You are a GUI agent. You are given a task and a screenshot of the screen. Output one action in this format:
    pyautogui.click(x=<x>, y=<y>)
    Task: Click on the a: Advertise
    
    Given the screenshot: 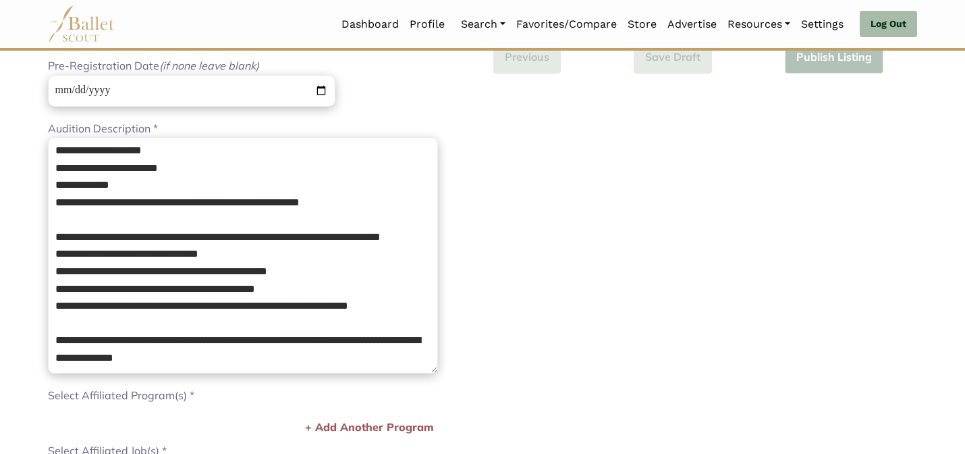 What is the action you would take?
    pyautogui.click(x=692, y=24)
    